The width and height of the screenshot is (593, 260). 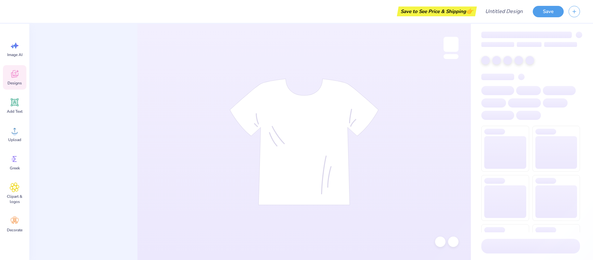 I want to click on span: Clipart & logos, so click(x=15, y=199).